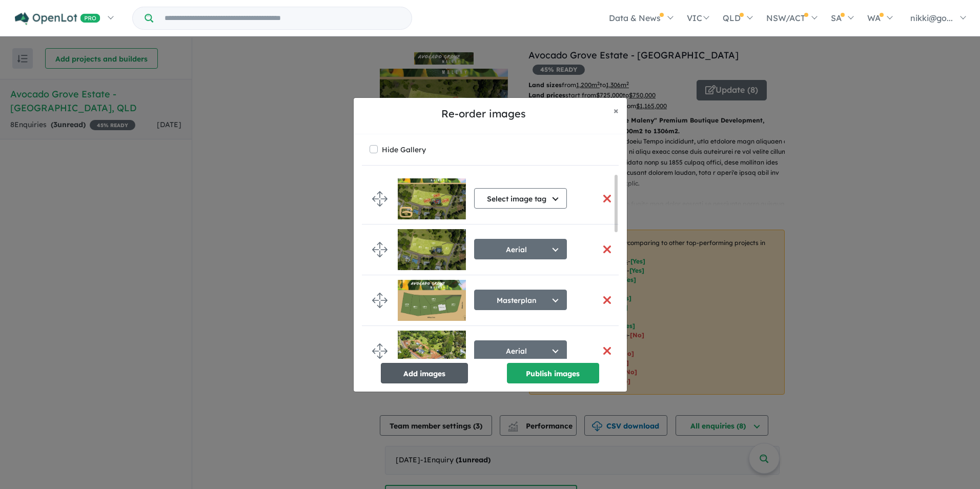  I want to click on h5: Re-order images, so click(484, 114).